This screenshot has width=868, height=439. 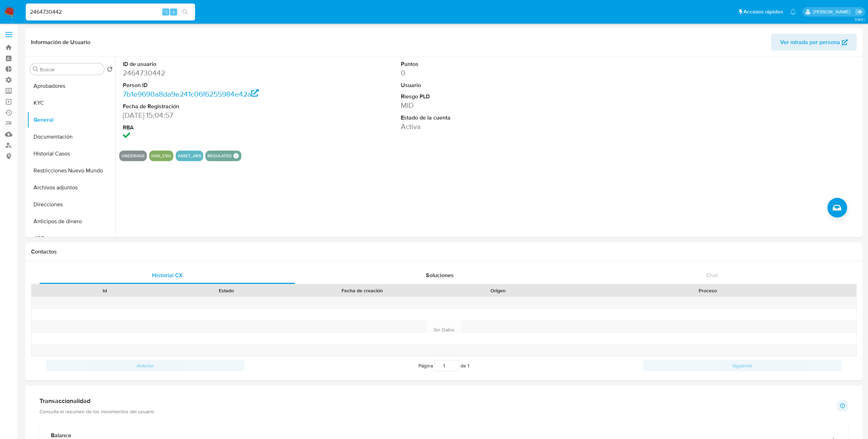 What do you see at coordinates (490, 118) in the screenshot?
I see `dt: Estado de la cuenta` at bounding box center [490, 118].